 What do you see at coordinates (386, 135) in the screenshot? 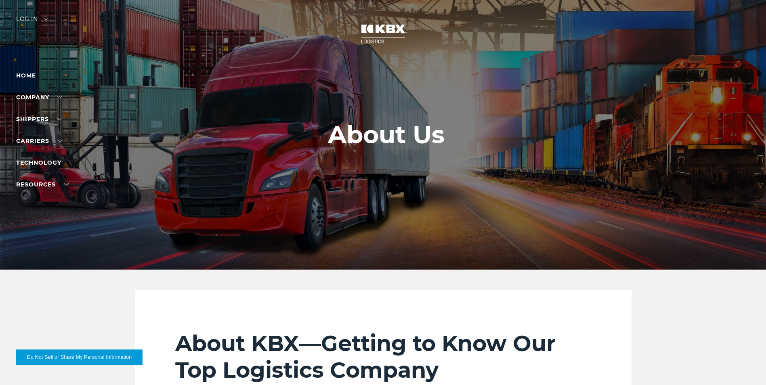
I see `h1: About Us` at bounding box center [386, 135].